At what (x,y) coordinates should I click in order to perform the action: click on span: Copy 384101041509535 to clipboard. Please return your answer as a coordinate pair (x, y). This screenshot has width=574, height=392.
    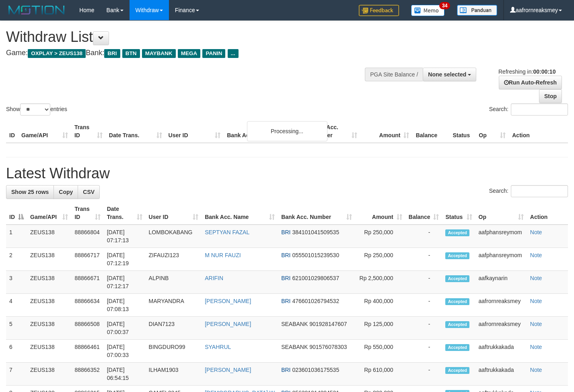
    Looking at the image, I should click on (315, 232).